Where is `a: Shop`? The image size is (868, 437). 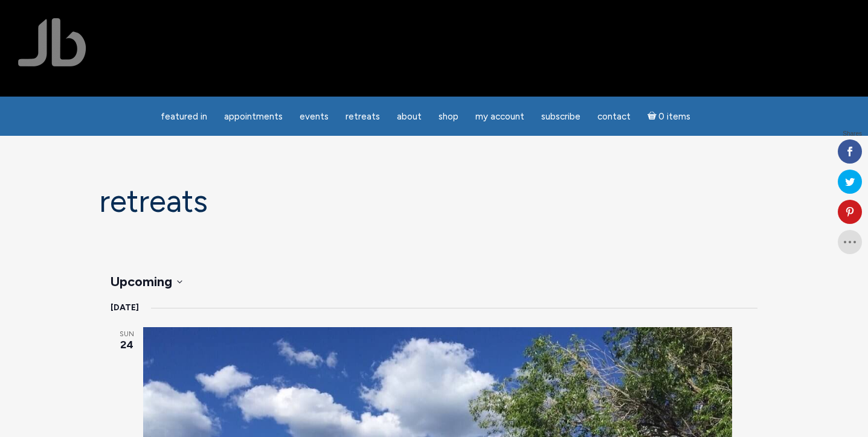
a: Shop is located at coordinates (448, 116).